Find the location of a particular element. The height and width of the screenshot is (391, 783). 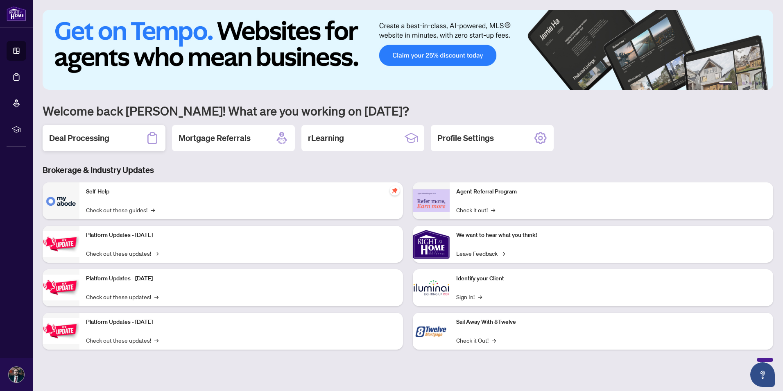

p: We want to hear what you think! is located at coordinates (611, 235).